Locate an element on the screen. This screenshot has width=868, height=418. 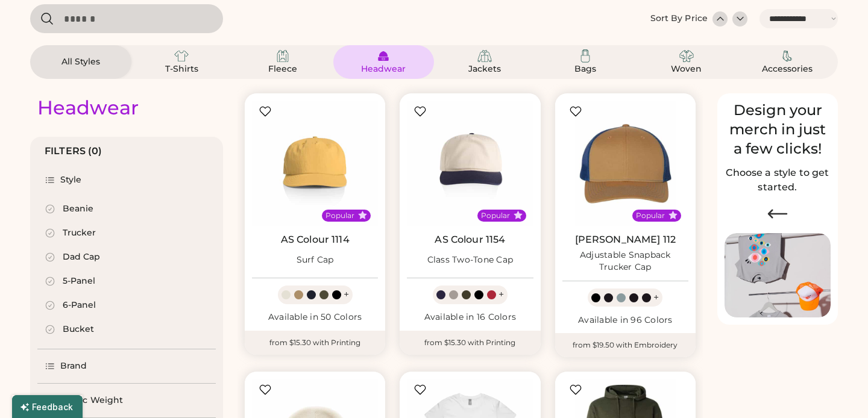
img: AS Colour 1114 Surf Cap is located at coordinates (315, 163).